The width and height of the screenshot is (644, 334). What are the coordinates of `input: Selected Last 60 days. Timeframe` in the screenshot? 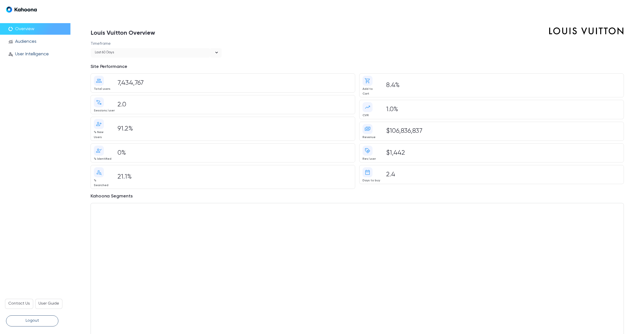 It's located at (208, 52).